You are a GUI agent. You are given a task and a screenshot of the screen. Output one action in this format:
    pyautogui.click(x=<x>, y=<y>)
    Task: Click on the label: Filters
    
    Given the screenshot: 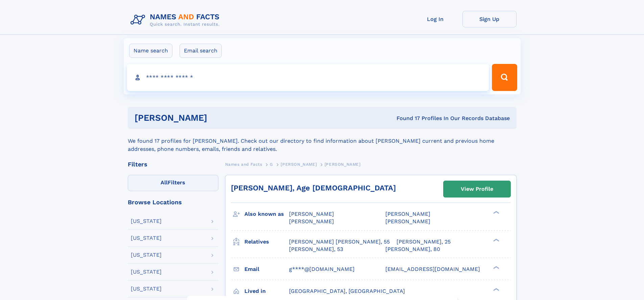 What is the action you would take?
    pyautogui.click(x=173, y=183)
    